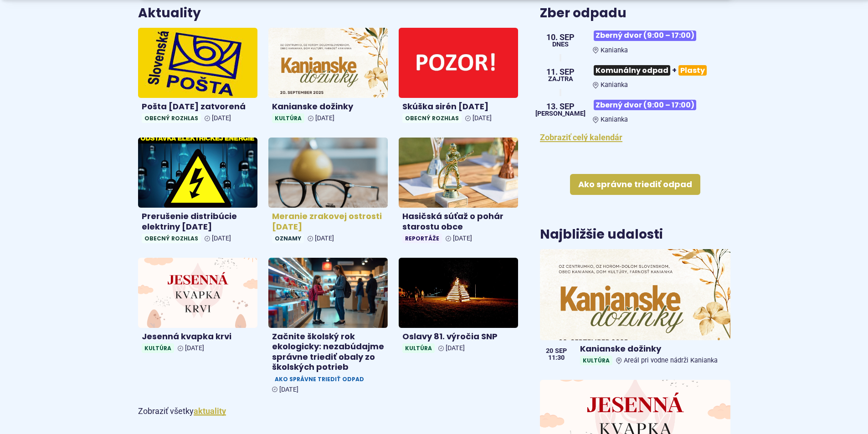 The height and width of the screenshot is (434, 868). Describe the element at coordinates (693, 70) in the screenshot. I see `span: Plasty` at that location.